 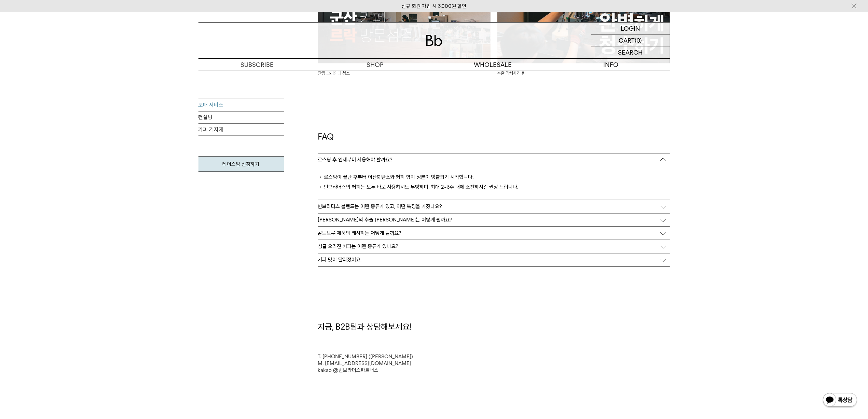 What do you see at coordinates (241, 130) in the screenshot?
I see `a: 커피 기자재` at bounding box center [241, 130].